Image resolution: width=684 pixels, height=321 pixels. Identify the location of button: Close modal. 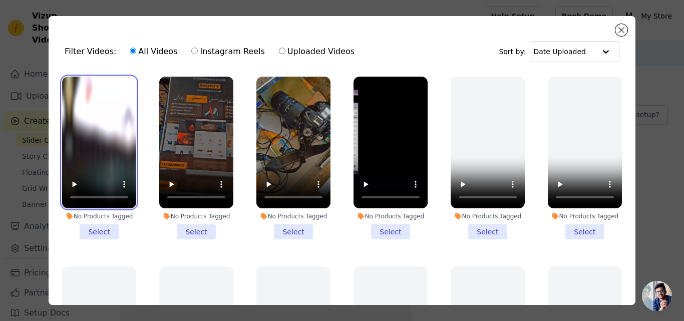
(621, 30).